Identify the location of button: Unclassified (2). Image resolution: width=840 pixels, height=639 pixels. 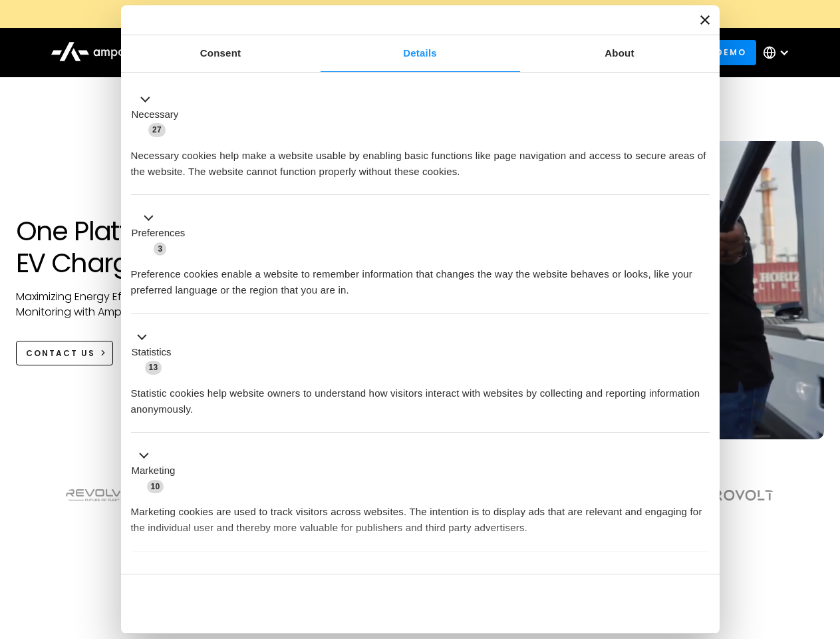
(186, 574).